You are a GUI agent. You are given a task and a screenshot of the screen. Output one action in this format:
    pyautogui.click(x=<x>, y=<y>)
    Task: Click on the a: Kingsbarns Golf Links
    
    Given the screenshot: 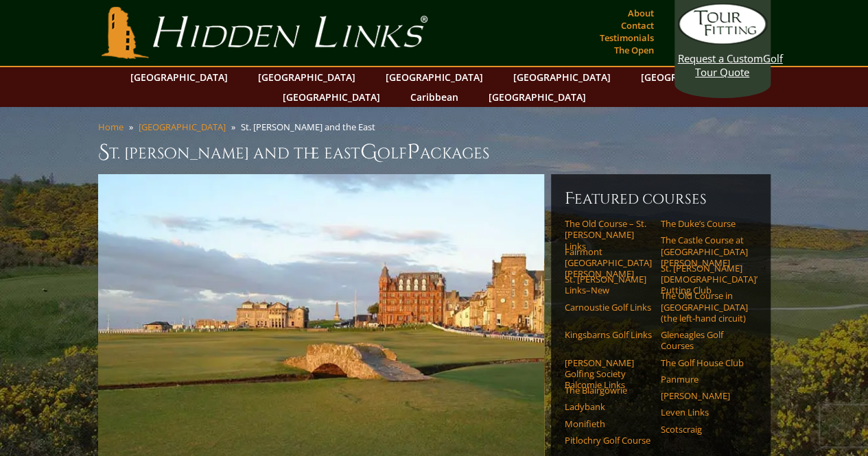 What is the action you would take?
    pyautogui.click(x=608, y=335)
    